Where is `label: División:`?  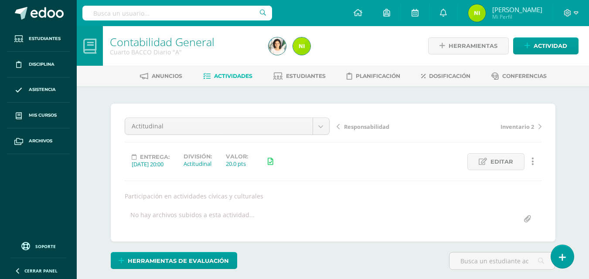
label: División: is located at coordinates (197, 156).